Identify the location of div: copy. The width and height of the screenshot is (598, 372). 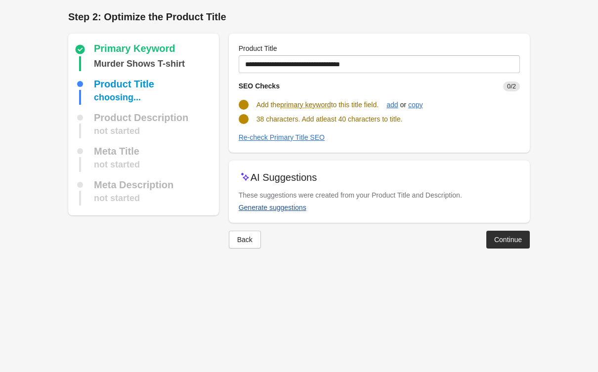
(415, 105).